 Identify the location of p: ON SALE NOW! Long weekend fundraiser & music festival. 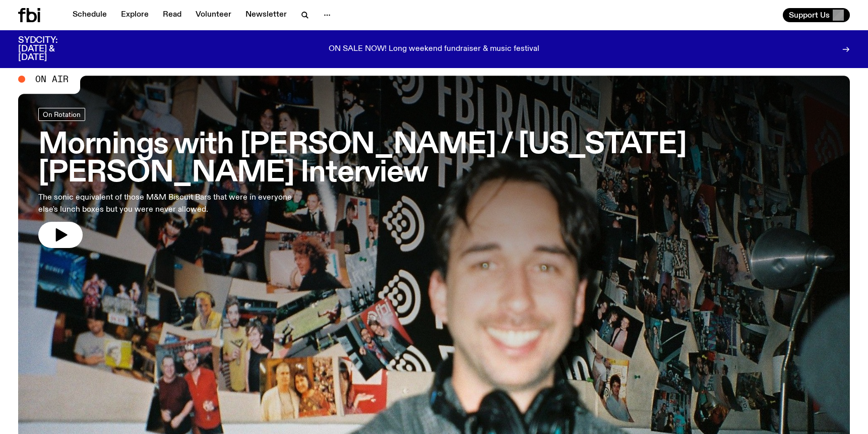
(434, 49).